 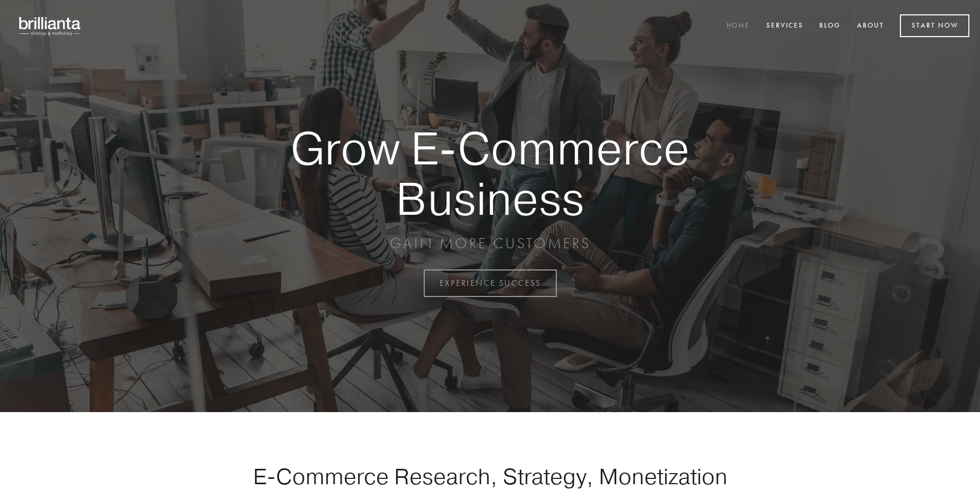 What do you see at coordinates (490, 476) in the screenshot?
I see `h1: E-Commerce Research, Strategy, Monetization` at bounding box center [490, 476].